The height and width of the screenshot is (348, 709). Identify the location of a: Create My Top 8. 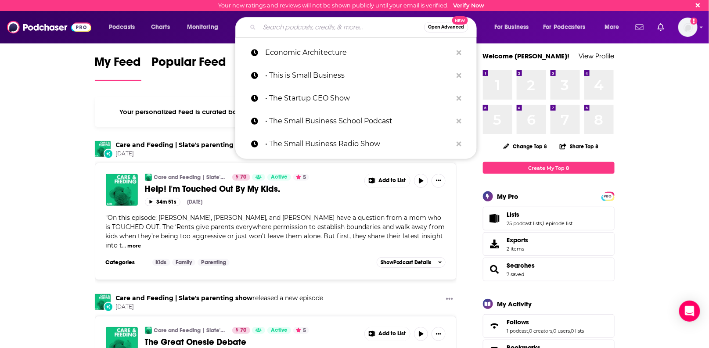
(548, 168).